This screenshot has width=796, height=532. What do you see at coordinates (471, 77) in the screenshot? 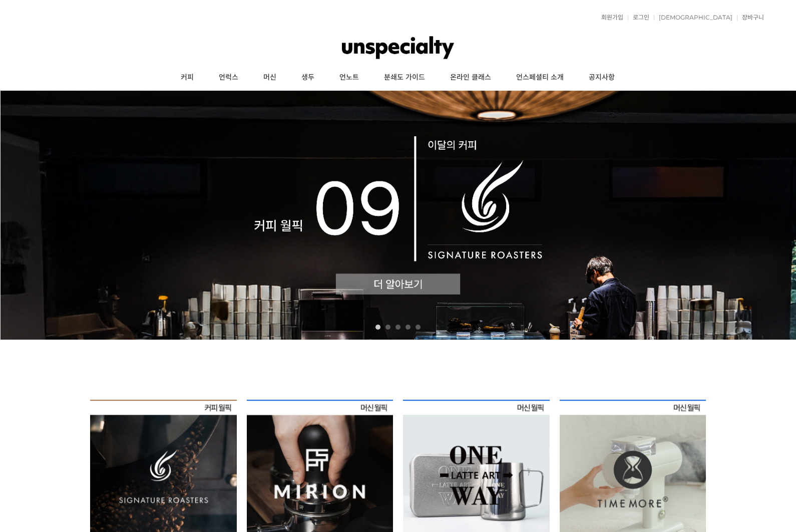
I see `a: 온라인 클래스` at bounding box center [471, 77].